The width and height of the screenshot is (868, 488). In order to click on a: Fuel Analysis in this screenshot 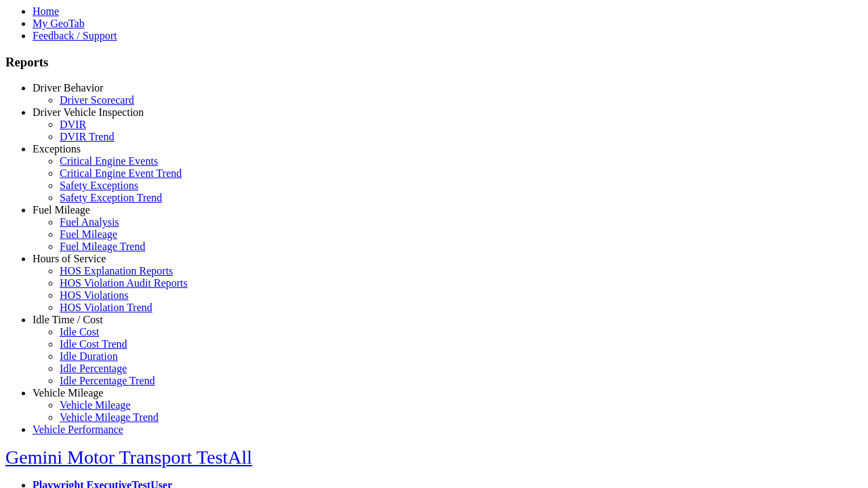, I will do `click(90, 222)`.